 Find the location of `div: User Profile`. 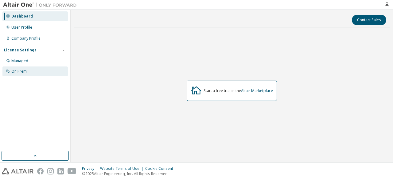

div: User Profile is located at coordinates (22, 27).